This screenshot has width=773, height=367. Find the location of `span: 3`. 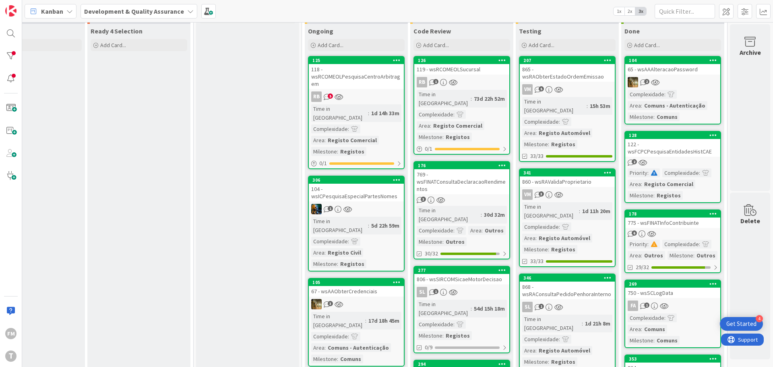

span: 3 is located at coordinates (423, 199).